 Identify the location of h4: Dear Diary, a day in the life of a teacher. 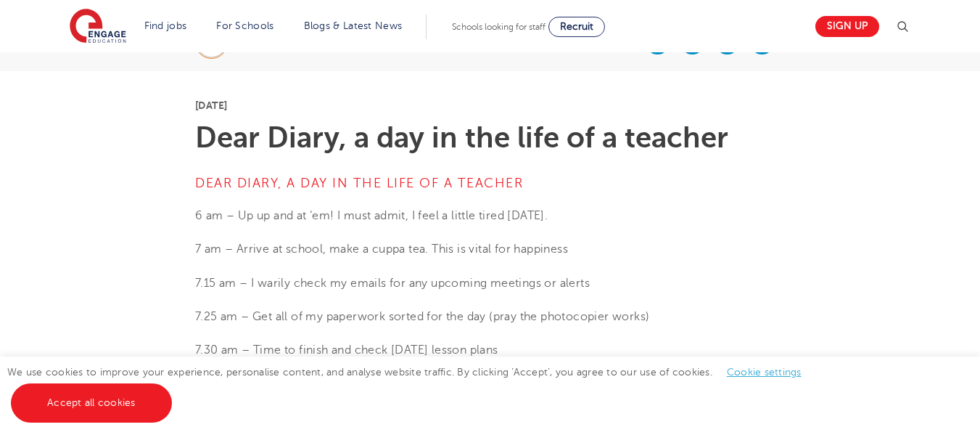
(490, 183).